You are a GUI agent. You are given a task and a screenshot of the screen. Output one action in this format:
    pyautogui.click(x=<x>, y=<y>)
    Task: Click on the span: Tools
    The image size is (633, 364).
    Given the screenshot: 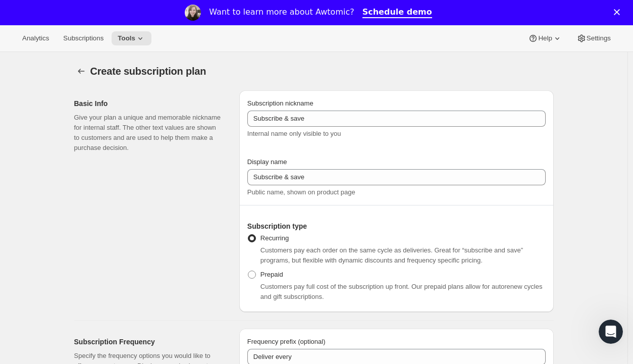 What is the action you would take?
    pyautogui.click(x=126, y=38)
    